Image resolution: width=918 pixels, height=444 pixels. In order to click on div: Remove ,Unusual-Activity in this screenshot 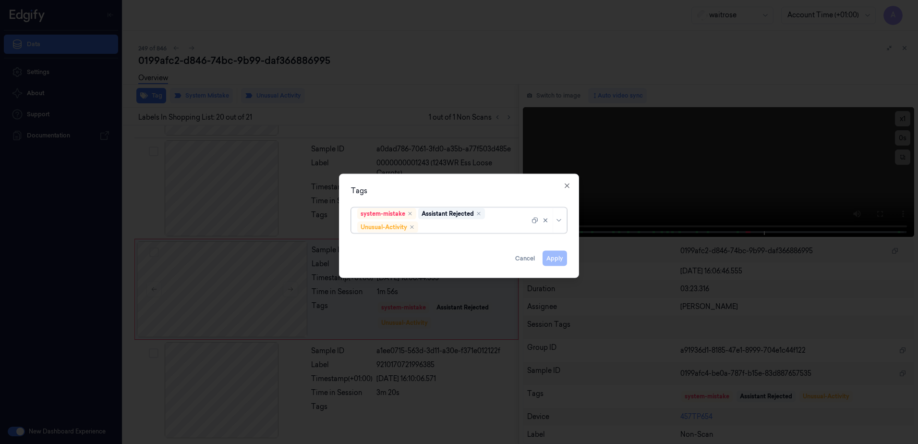, I will do `click(412, 227)`.